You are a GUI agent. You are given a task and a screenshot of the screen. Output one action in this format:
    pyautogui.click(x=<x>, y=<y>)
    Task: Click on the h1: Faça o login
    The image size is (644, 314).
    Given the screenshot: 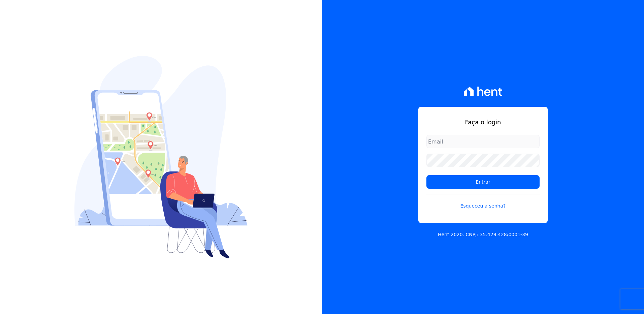 What is the action you would take?
    pyautogui.click(x=483, y=122)
    